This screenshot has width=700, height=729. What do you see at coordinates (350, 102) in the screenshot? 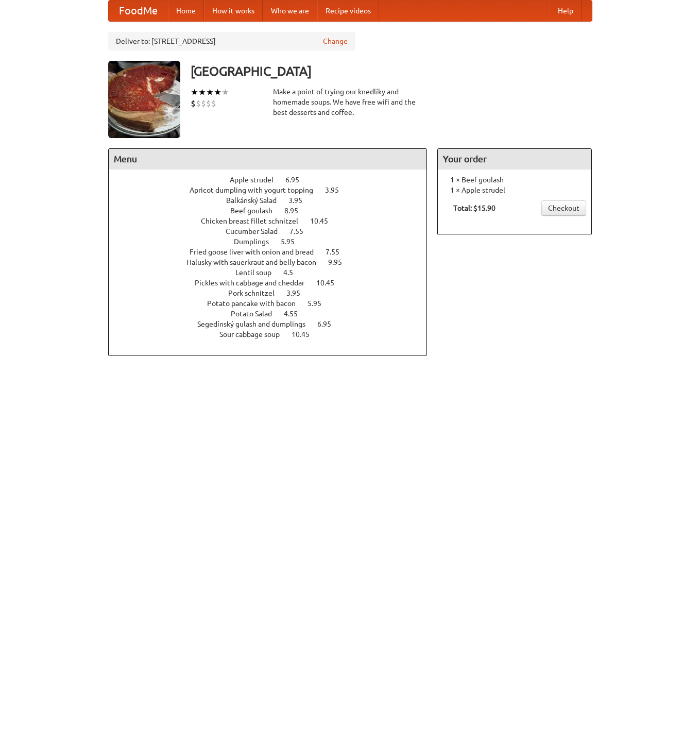
I see `div: Make a point of trying our knedlíky and homemade soups. We have free wifi and the best desserts a...` at bounding box center [350, 102].